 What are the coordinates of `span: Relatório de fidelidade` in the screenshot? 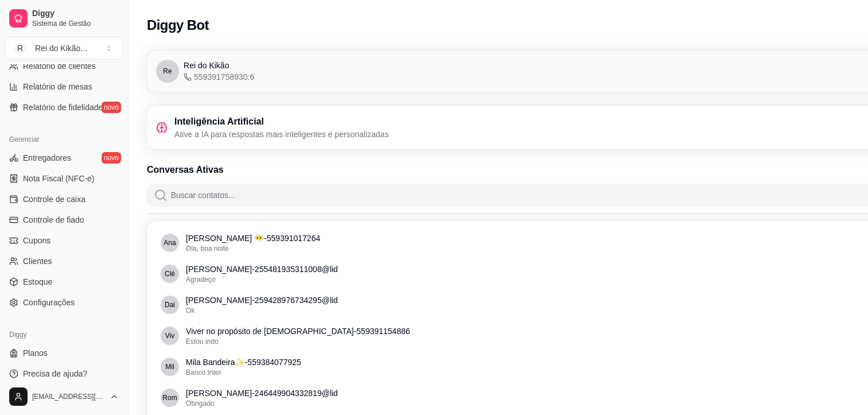 It's located at (62, 107).